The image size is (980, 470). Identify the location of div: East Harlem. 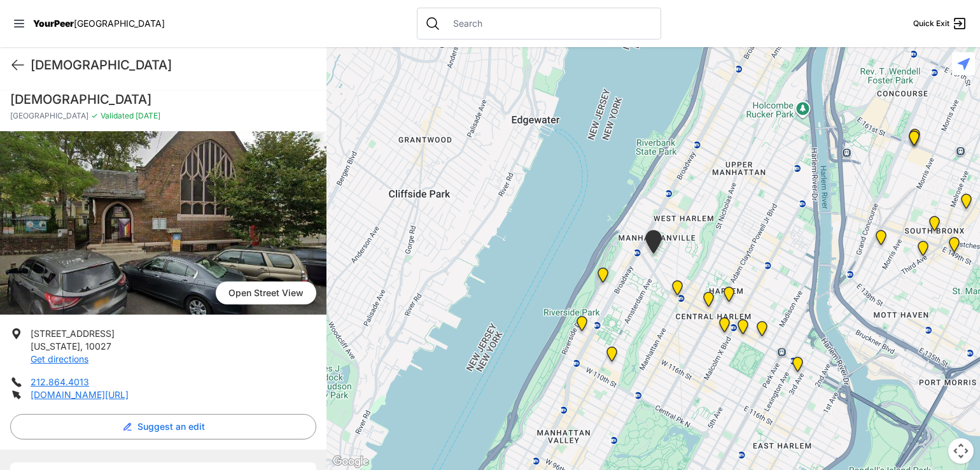
(762, 331).